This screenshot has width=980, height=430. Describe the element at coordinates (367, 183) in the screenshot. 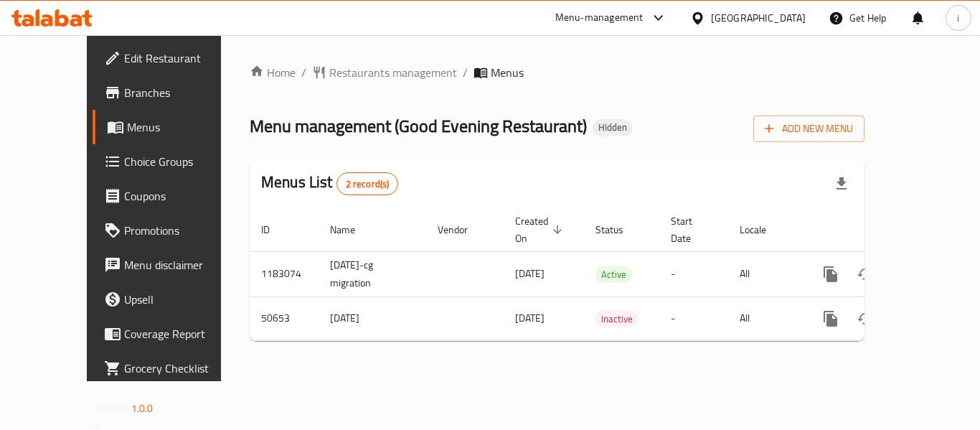

I see `div: Total records count` at that location.